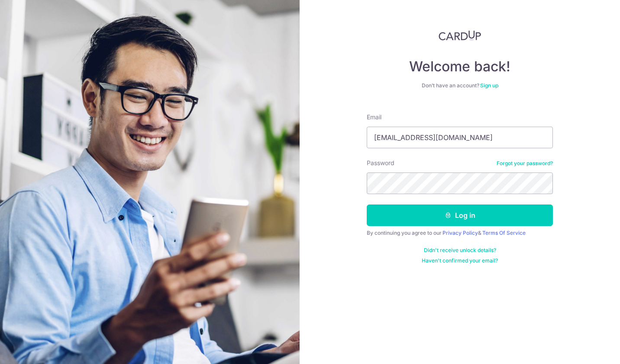 The height and width of the screenshot is (364, 620). What do you see at coordinates (525, 164) in the screenshot?
I see `a: Forgot your password?` at bounding box center [525, 164].